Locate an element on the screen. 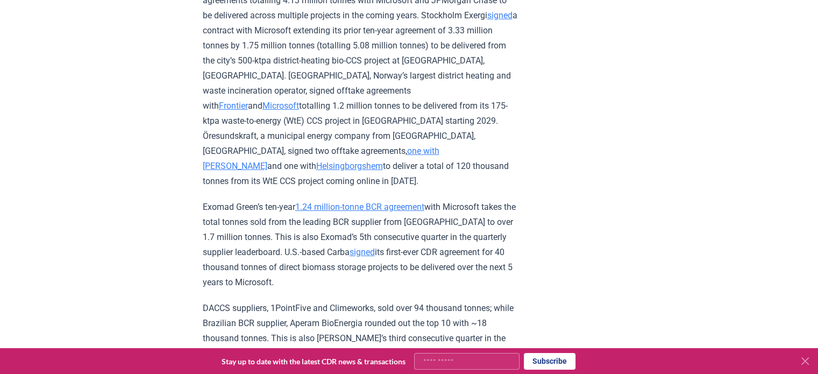 This screenshot has height=374, width=818. a: 1.24 million-tonne BCR agreement is located at coordinates (360, 207).